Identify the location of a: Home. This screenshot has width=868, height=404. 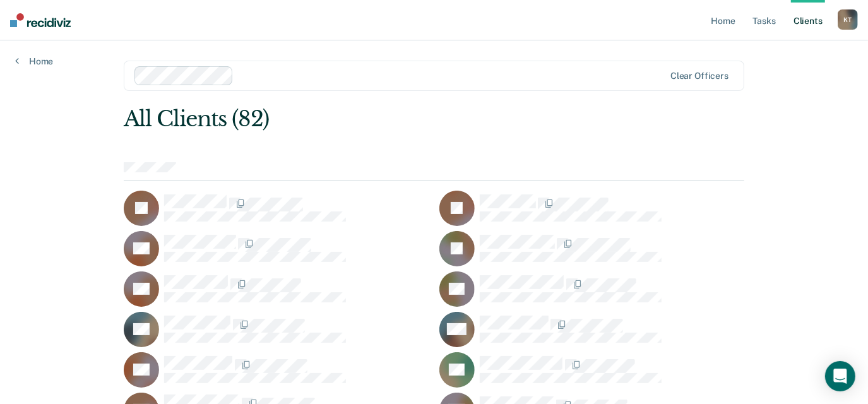
(34, 61).